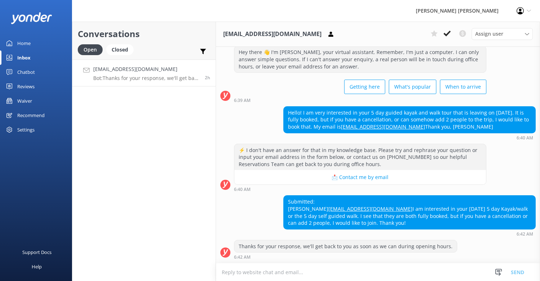  I want to click on button: Getting here, so click(365, 87).